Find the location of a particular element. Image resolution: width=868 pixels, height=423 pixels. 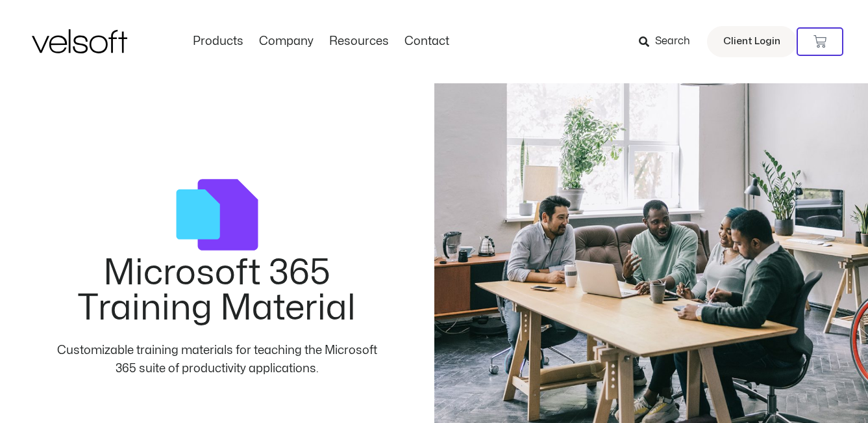

a: ResourcesMenu Toggle is located at coordinates (360, 42).